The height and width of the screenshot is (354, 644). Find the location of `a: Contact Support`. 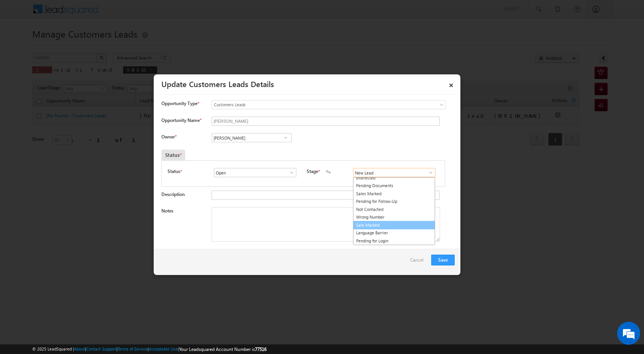

a: Contact Support is located at coordinates (101, 349).